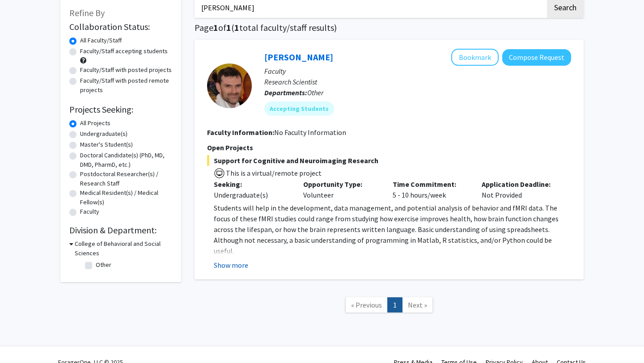 The width and height of the screenshot is (644, 363). What do you see at coordinates (100, 40) in the screenshot?
I see `label: All Faculty/Staff` at bounding box center [100, 40].